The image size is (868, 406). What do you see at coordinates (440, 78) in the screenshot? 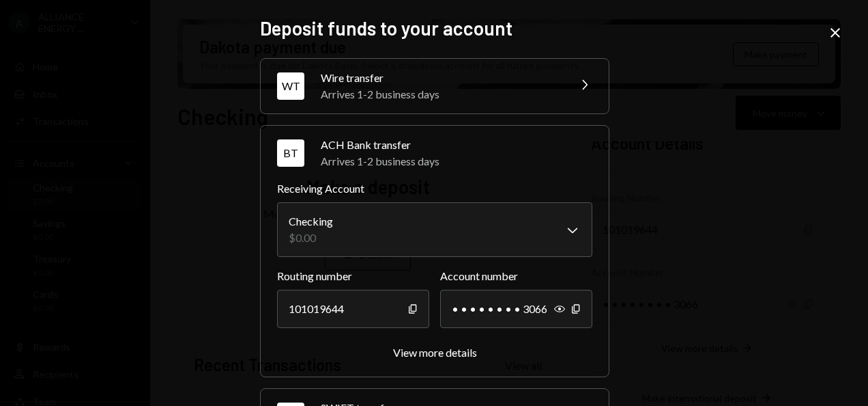
I see `div: Wire transfer` at bounding box center [440, 78].